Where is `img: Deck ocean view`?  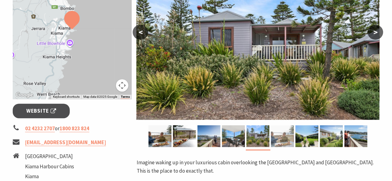
img: Deck ocean view is located at coordinates (184, 136).